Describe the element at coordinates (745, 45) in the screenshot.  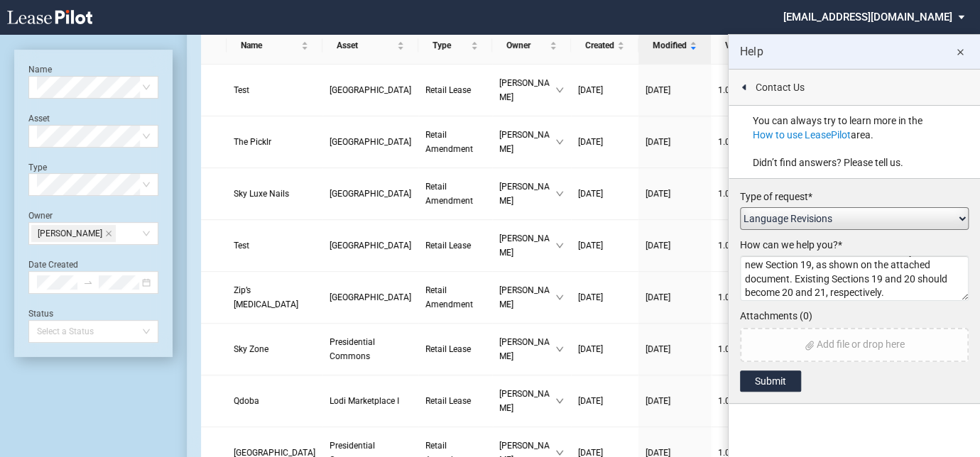
I see `th: Version` at that location.